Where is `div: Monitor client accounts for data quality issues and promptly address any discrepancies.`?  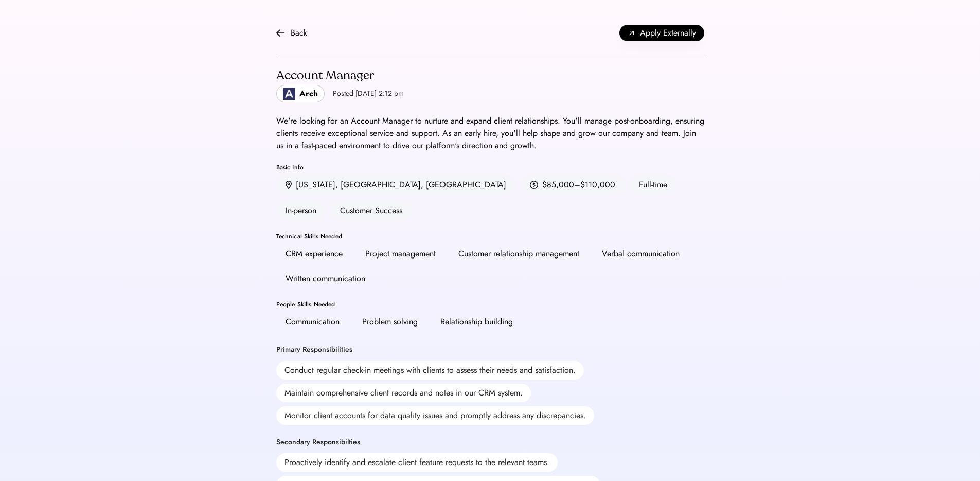
div: Monitor client accounts for data quality issues and promptly address any discrepancies. is located at coordinates (435, 416).